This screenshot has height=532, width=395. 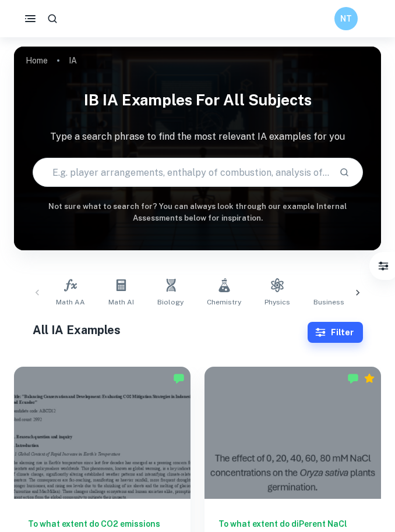 What do you see at coordinates (198, 99) in the screenshot?
I see `h1: IB IA examples for all subjects` at bounding box center [198, 99].